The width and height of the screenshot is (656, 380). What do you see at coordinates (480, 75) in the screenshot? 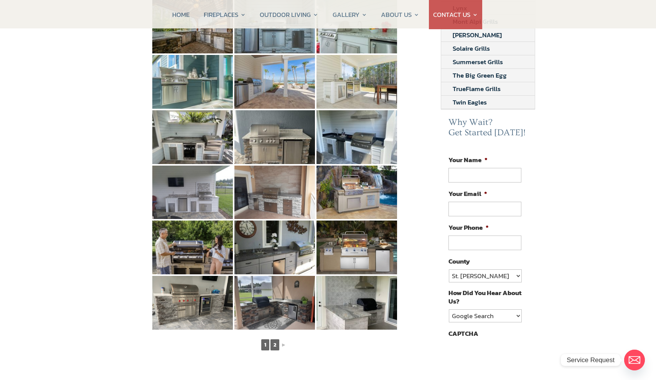
I see `a: The Big Green Egg` at bounding box center [480, 75].